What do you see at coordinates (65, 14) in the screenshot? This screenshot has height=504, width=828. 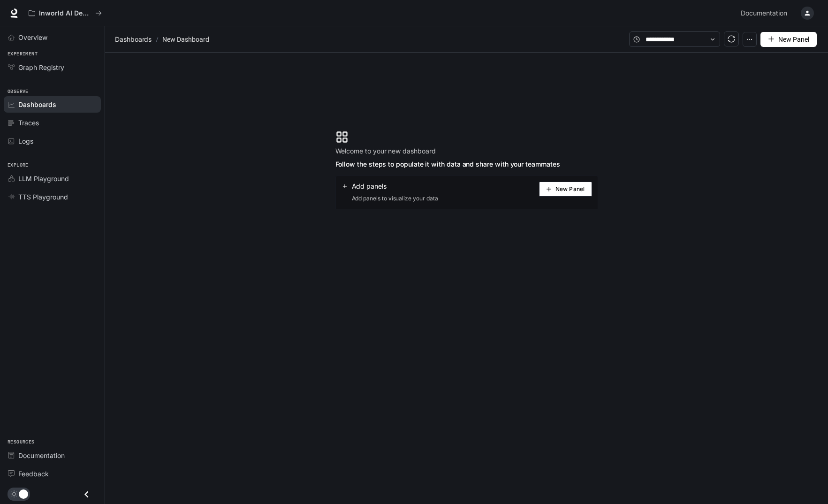 I see `button: All workspaces` at bounding box center [65, 14].